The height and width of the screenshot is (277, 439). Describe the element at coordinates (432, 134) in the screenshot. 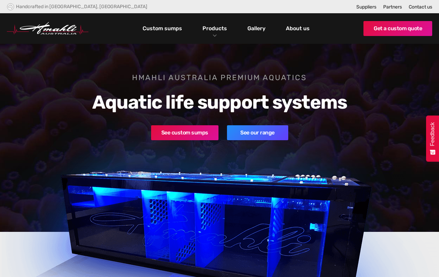

I see `span: Feedback` at that location.